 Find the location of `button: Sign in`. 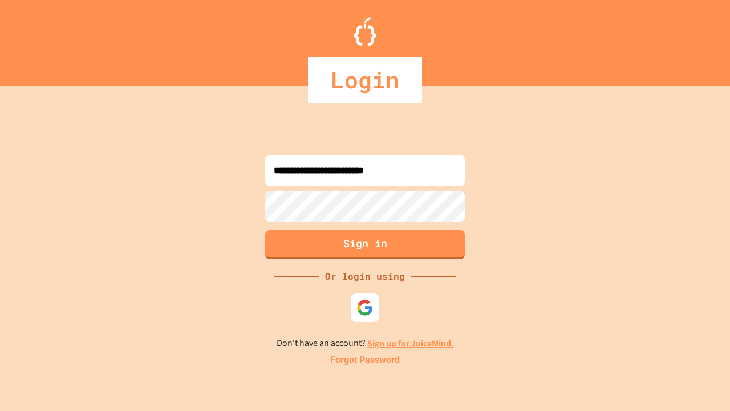

button: Sign in is located at coordinates (365, 244).